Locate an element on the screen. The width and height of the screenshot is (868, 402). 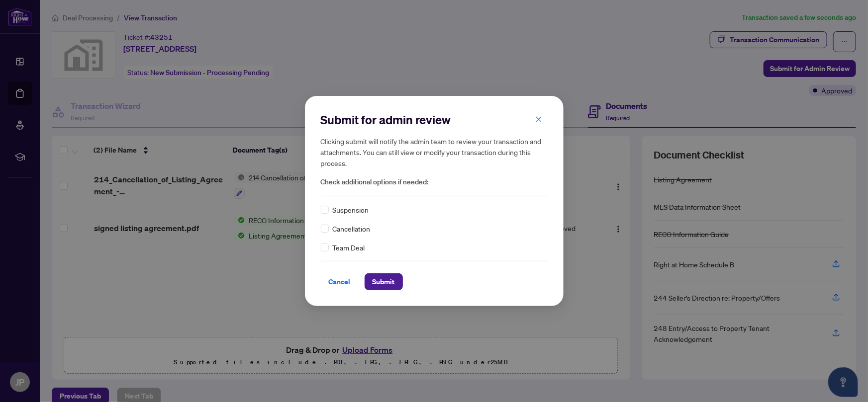
span: Cancel is located at coordinates (340, 282).